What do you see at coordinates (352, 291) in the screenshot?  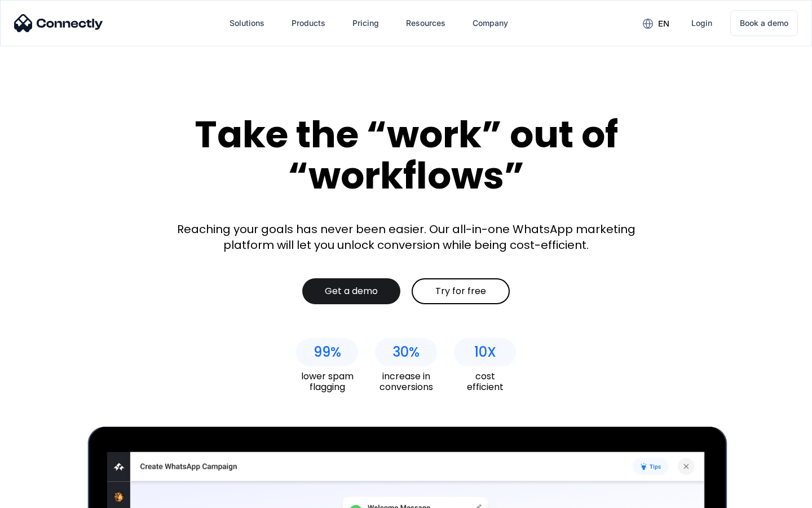 I see `a: Get a demo` at bounding box center [352, 291].